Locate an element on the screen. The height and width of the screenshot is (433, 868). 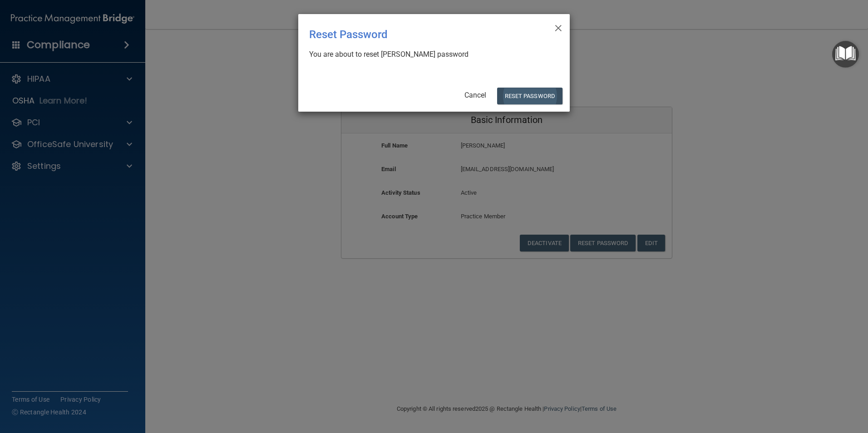
div: Reset Password is located at coordinates (416, 34).